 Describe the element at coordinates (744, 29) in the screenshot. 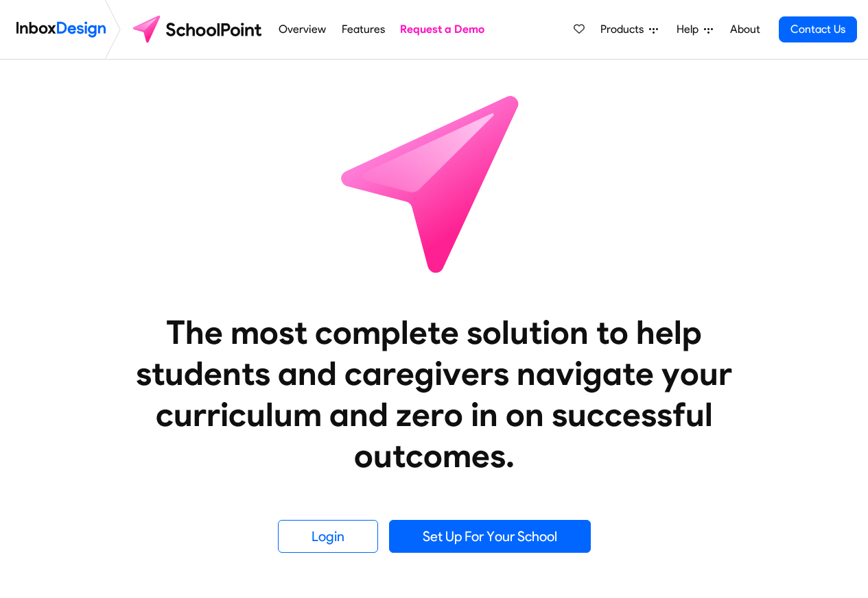

I see `a: About` at that location.